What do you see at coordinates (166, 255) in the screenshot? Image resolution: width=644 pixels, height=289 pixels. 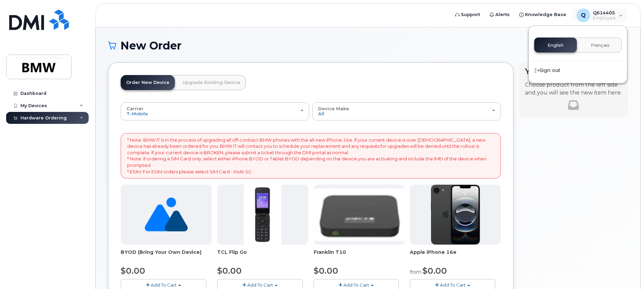 I see `span: BYOD (Bring Your Own Device)` at bounding box center [166, 255].